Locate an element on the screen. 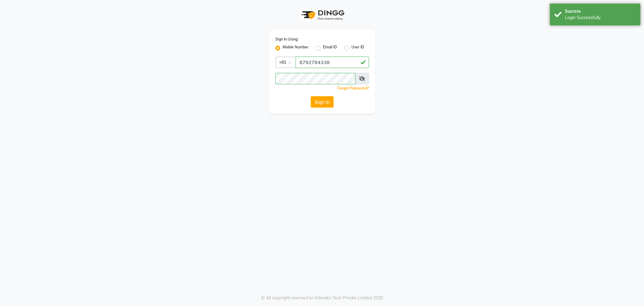 The width and height of the screenshot is (644, 306). div: Success is located at coordinates (600, 11).